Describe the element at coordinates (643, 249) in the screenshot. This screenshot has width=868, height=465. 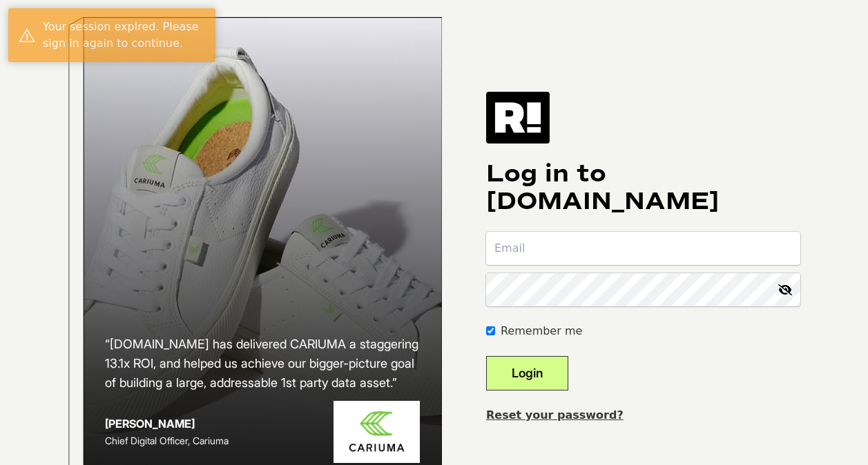
I see `input: Email` at that location.